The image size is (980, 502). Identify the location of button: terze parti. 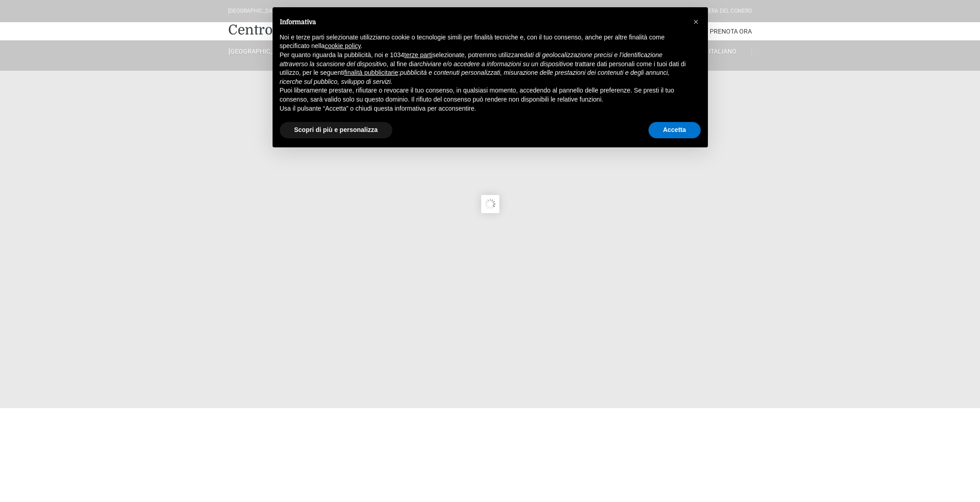
(418, 55).